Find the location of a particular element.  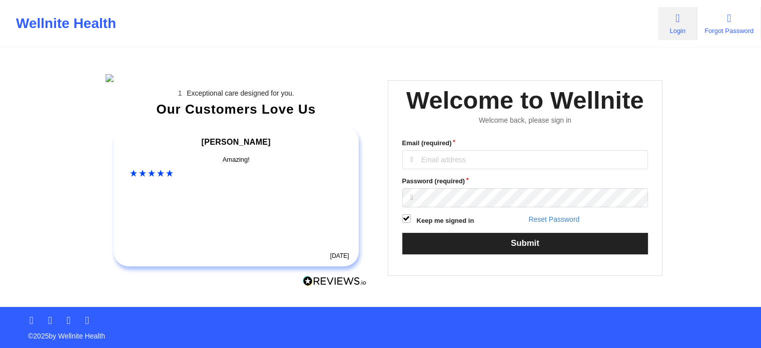

div: Our Customers Love Us is located at coordinates (236, 109).